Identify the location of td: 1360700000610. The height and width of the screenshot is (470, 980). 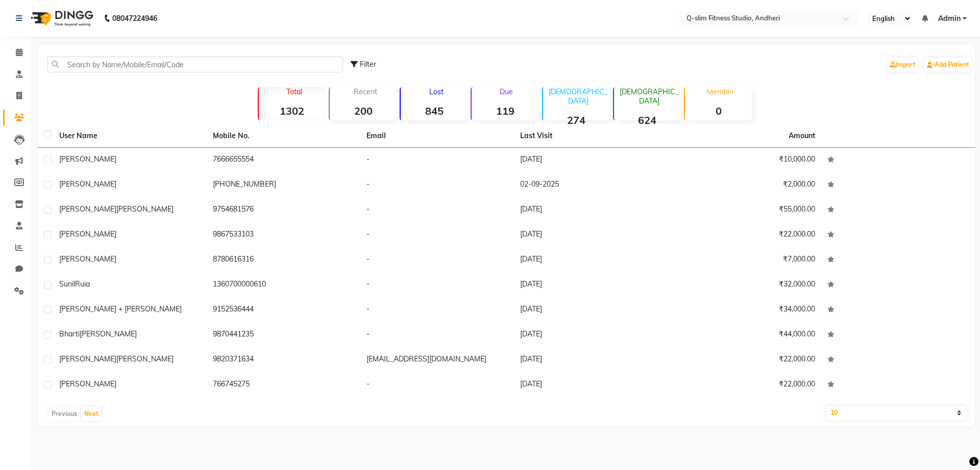
(283, 285).